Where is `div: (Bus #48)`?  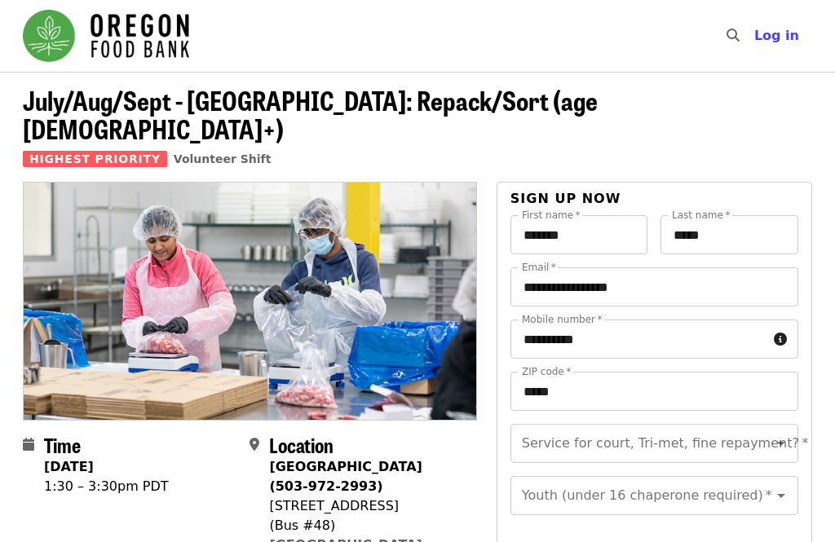
div: (Bus #48) is located at coordinates (366, 526).